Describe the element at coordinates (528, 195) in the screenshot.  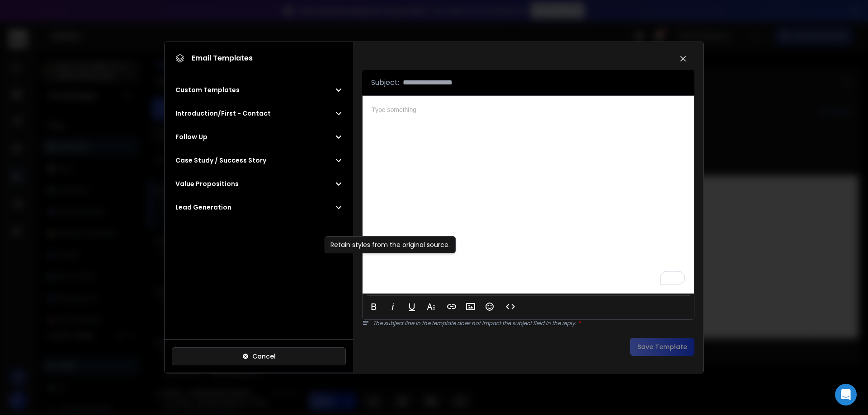
I see `div: To enrich screen reader interactions, please activate Accessibility in Grammarly extension settings` at that location.